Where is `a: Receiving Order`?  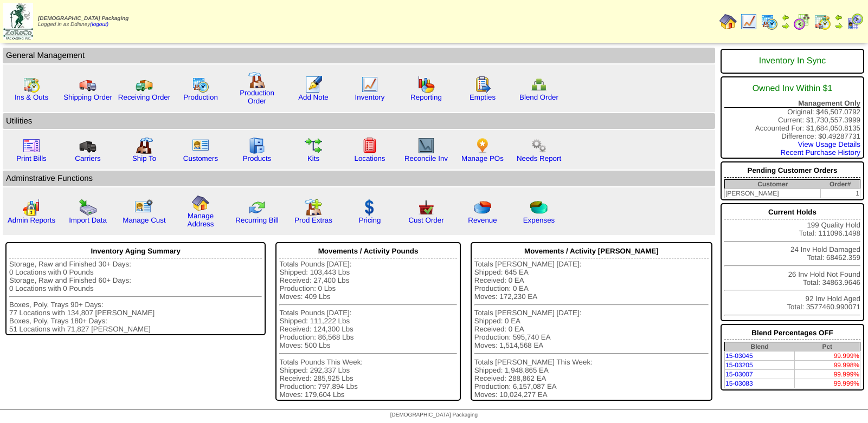 a: Receiving Order is located at coordinates (144, 97).